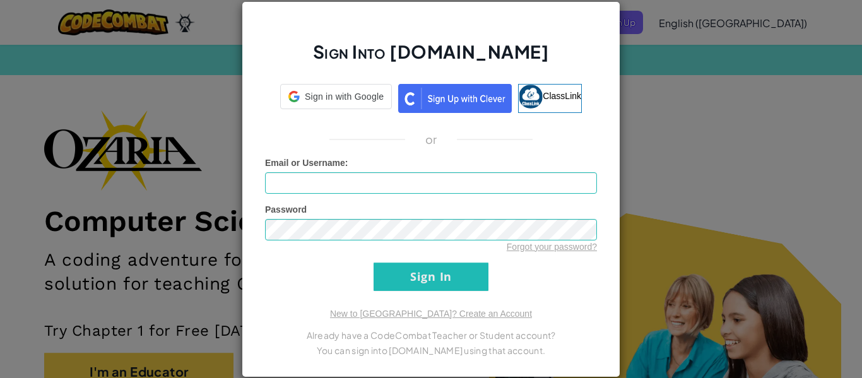  Describe the element at coordinates (431, 139) in the screenshot. I see `p: or` at that location.